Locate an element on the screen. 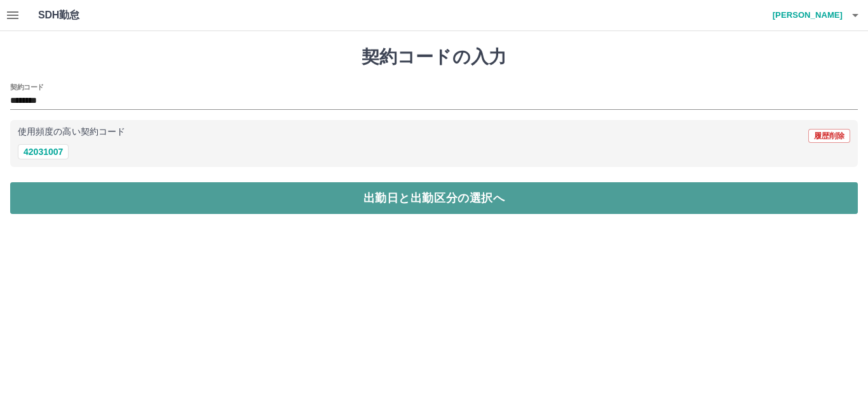  h1: 契約コードの入力 is located at coordinates (434, 57).